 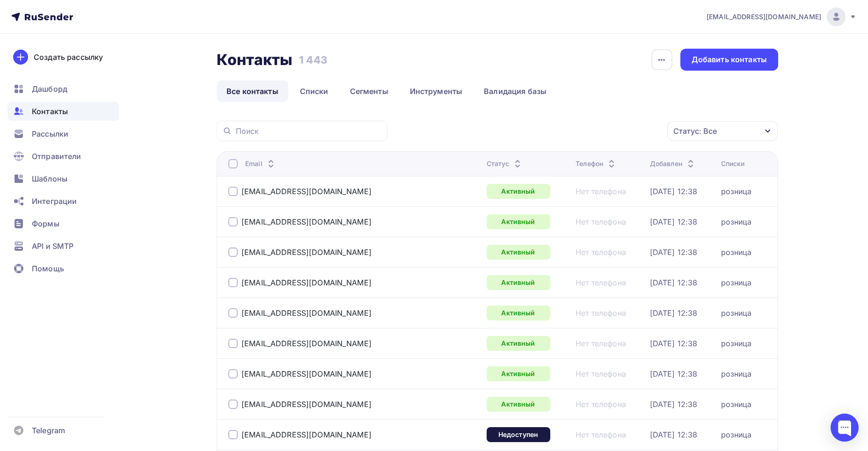 I want to click on div: Статус: Все, so click(x=695, y=131).